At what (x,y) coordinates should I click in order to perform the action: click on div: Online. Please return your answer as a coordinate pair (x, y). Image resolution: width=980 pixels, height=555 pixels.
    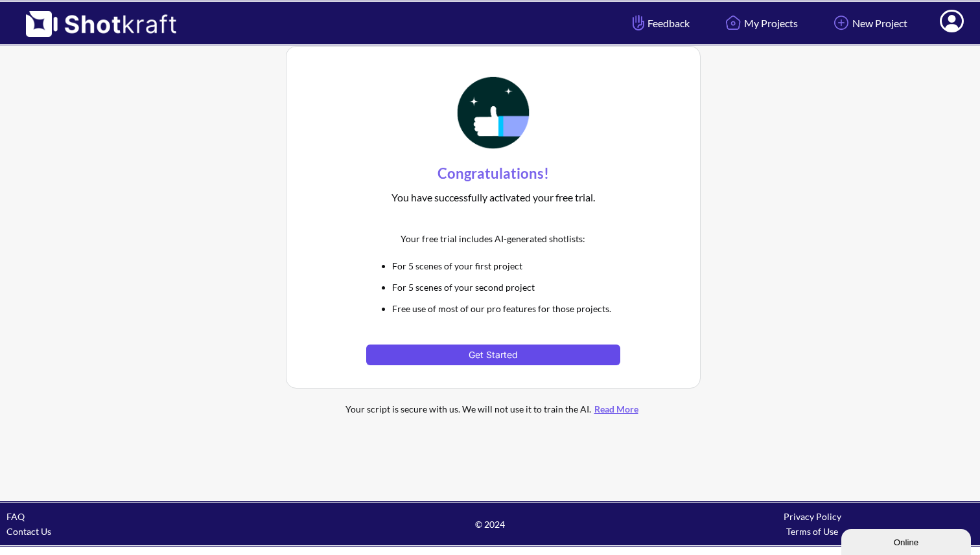
    Looking at the image, I should click on (65, 16).